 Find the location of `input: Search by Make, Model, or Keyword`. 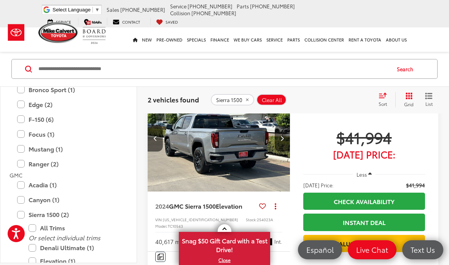

input: Search by Make, Model, or Keyword is located at coordinates (214, 69).